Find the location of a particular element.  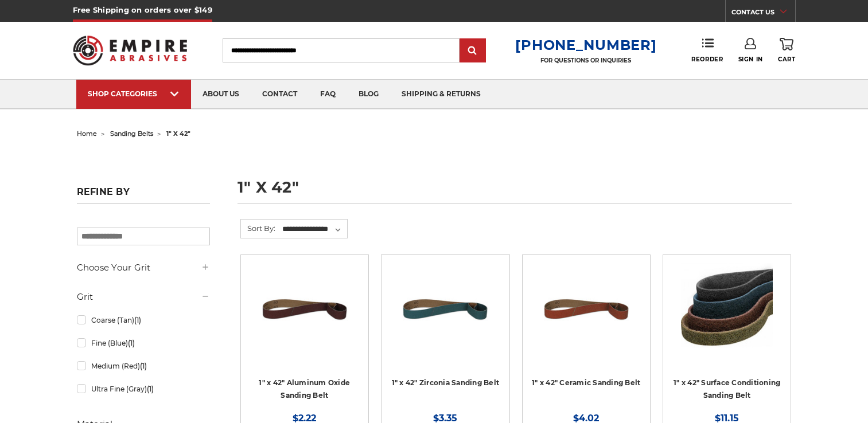

a: Medium (Red) is located at coordinates (143, 366).